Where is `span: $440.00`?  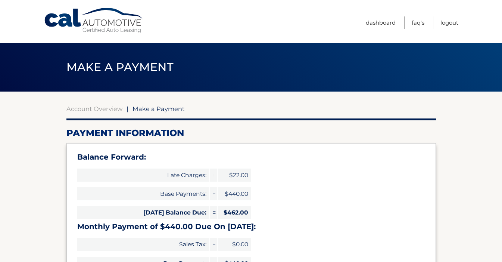 span: $440.00 is located at coordinates (235, 193).